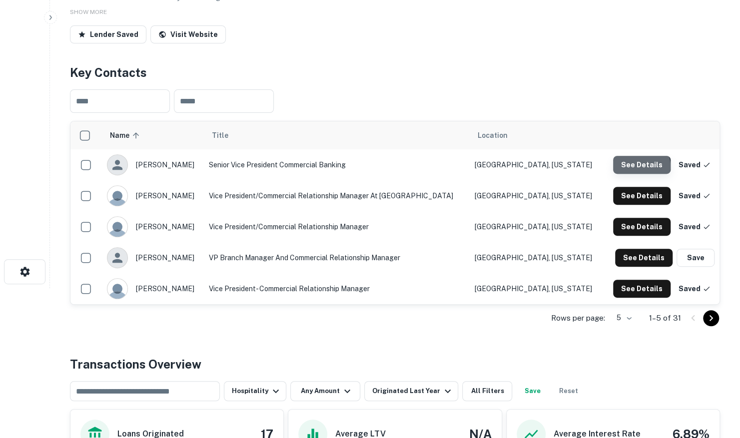 This screenshot has height=438, width=740. What do you see at coordinates (665, 318) in the screenshot?
I see `p: 1–5 of 31` at bounding box center [665, 318].